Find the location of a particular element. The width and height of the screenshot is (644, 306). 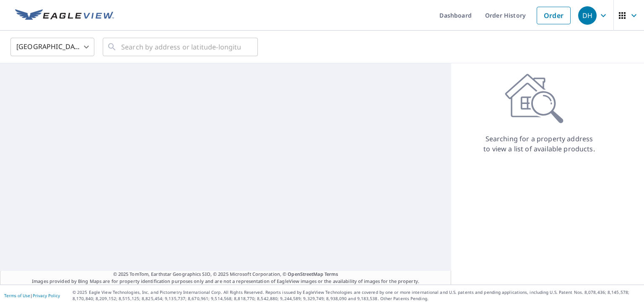

a: Order is located at coordinates (553, 16).